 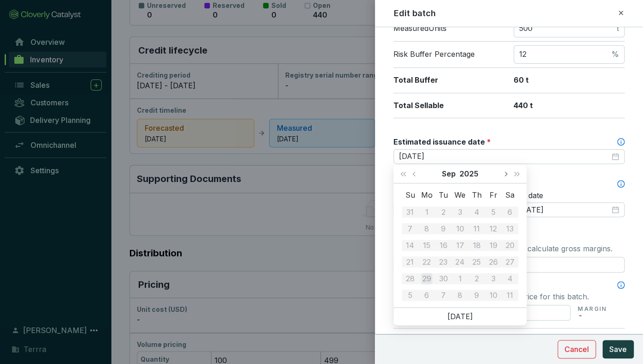 I want to click on td: 2025-09-20, so click(x=510, y=245).